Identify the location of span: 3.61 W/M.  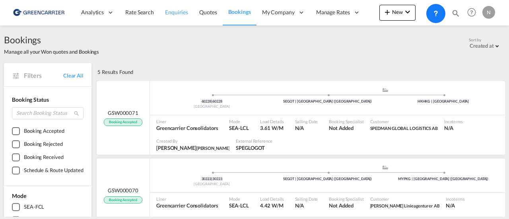
(271, 128).